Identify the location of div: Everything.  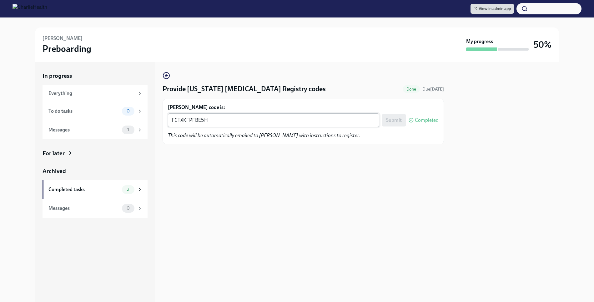
(91, 93).